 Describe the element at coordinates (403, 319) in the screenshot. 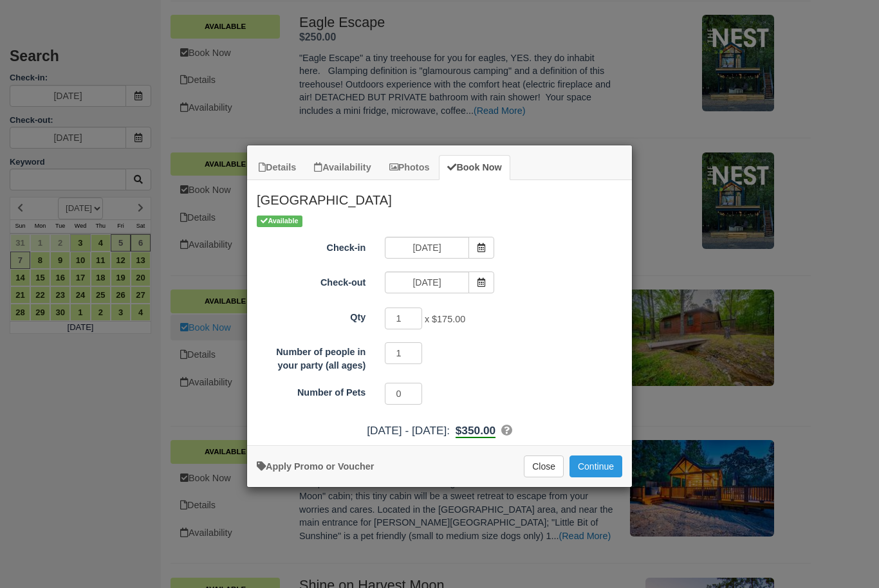

I see `input: Qty` at that location.